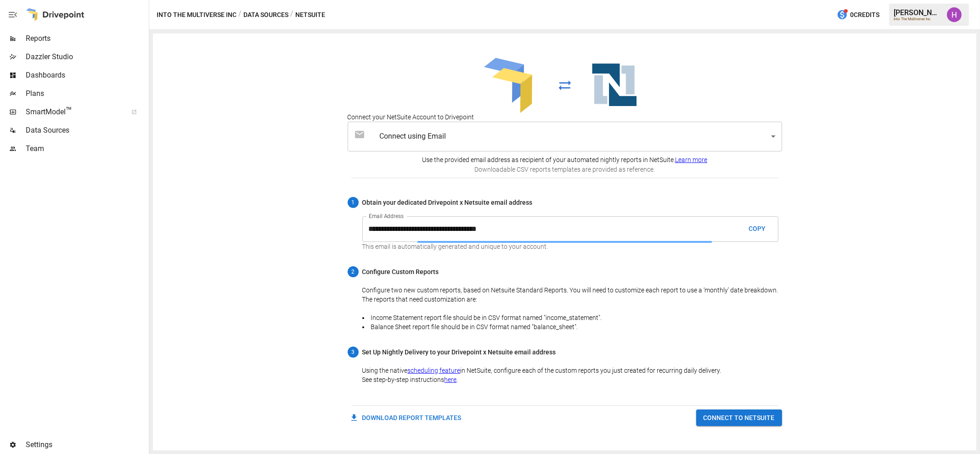 This screenshot has width=980, height=454. What do you see at coordinates (69, 111) in the screenshot?
I see `span: ™` at bounding box center [69, 111].